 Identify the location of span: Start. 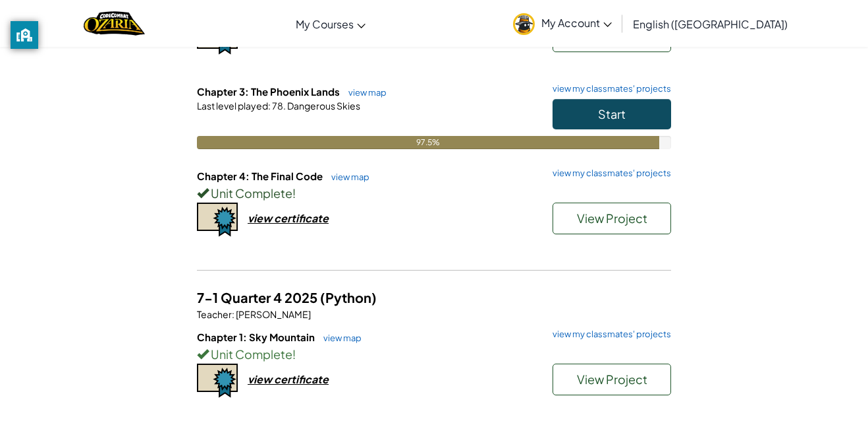
(612, 114).